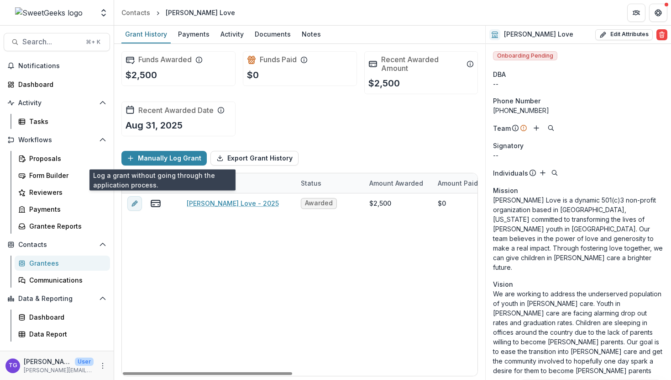 Image resolution: width=671 pixels, height=380 pixels. What do you see at coordinates (273, 34) in the screenshot?
I see `a: Documents` at bounding box center [273, 34].